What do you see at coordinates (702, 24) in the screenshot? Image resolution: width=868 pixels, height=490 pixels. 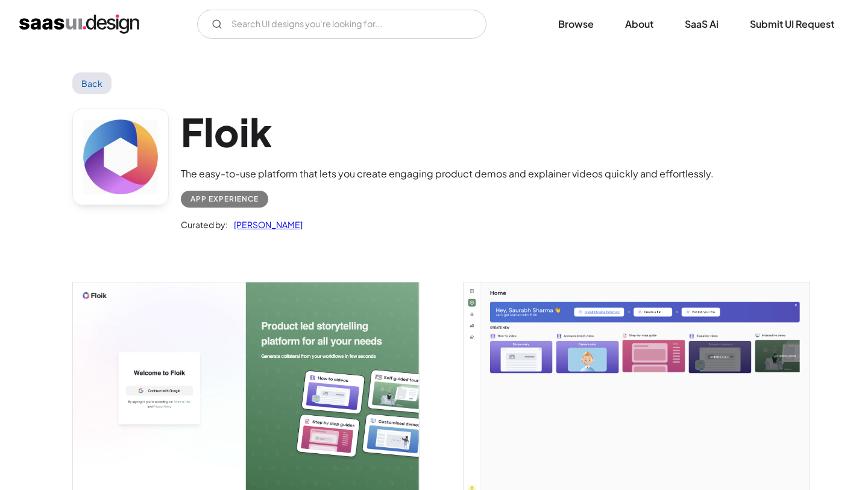 I see `a: SaaS Ai` at bounding box center [702, 24].